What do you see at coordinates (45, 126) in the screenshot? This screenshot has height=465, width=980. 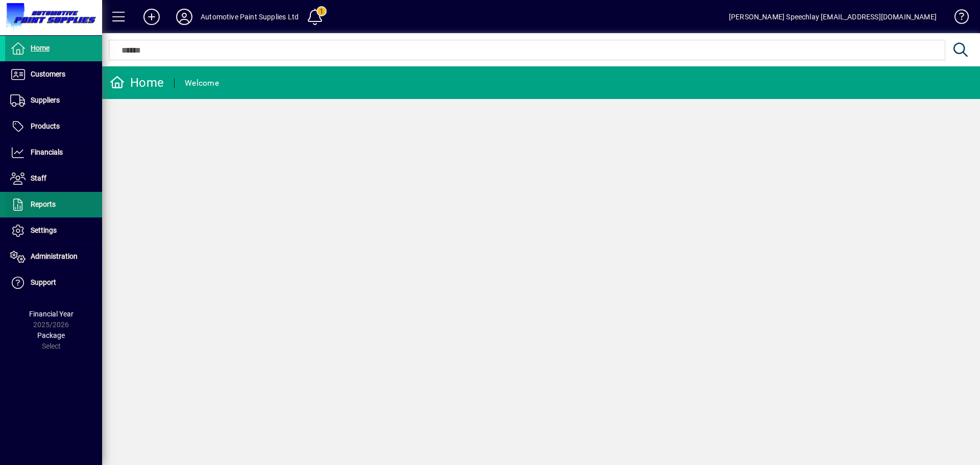 I see `span: Products` at bounding box center [45, 126].